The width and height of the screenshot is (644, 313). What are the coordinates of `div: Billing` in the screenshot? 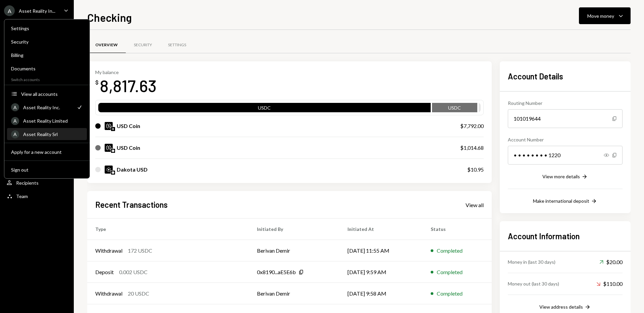 It's located at (47, 55).